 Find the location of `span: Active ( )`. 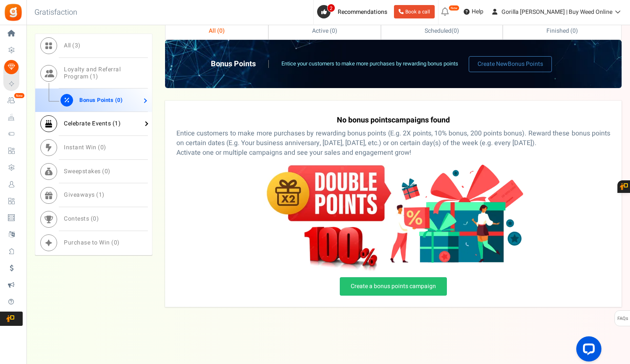

span: Active ( ) is located at coordinates (324, 31).